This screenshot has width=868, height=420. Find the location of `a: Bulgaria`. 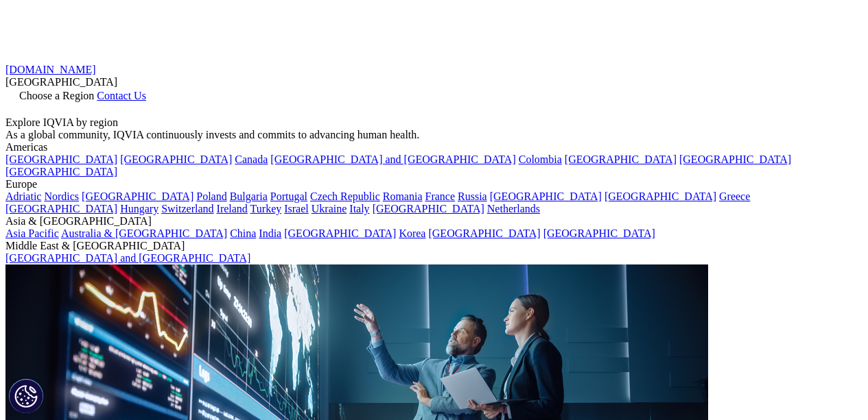

a: Bulgaria is located at coordinates (248, 196).